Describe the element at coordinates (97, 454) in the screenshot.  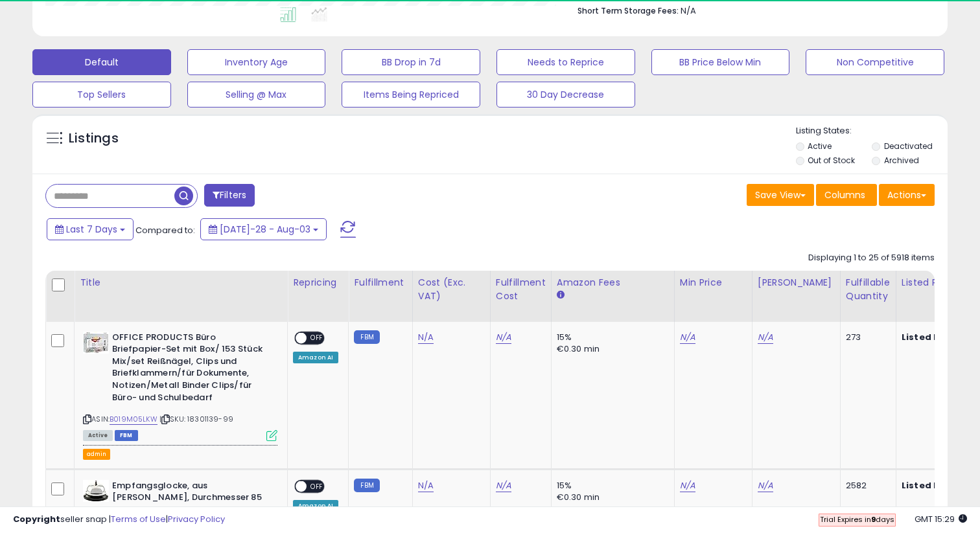
I see `button: admin` at that location.